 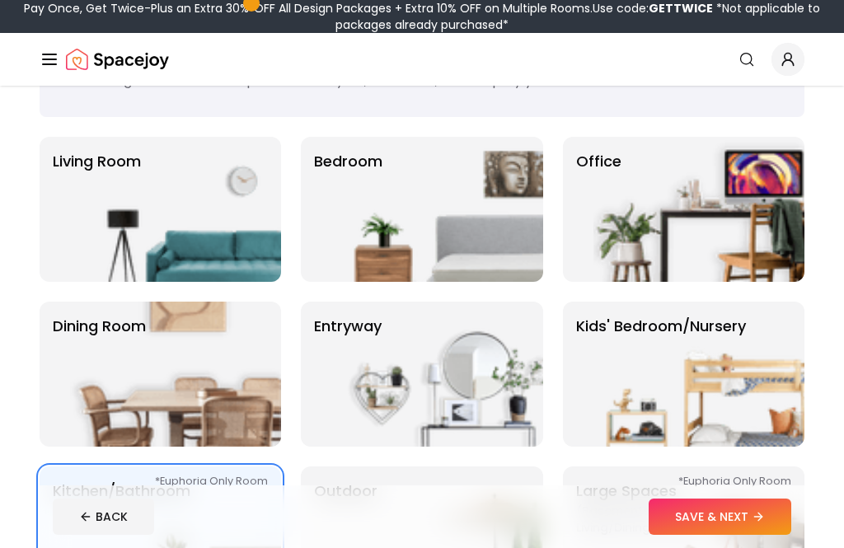 I want to click on a: Spacejoy, so click(x=117, y=59).